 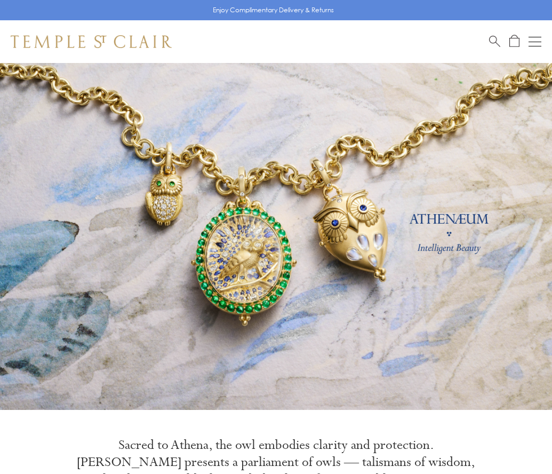 I want to click on p: Enjoy Complimentary Delivery & Returns, so click(x=273, y=10).